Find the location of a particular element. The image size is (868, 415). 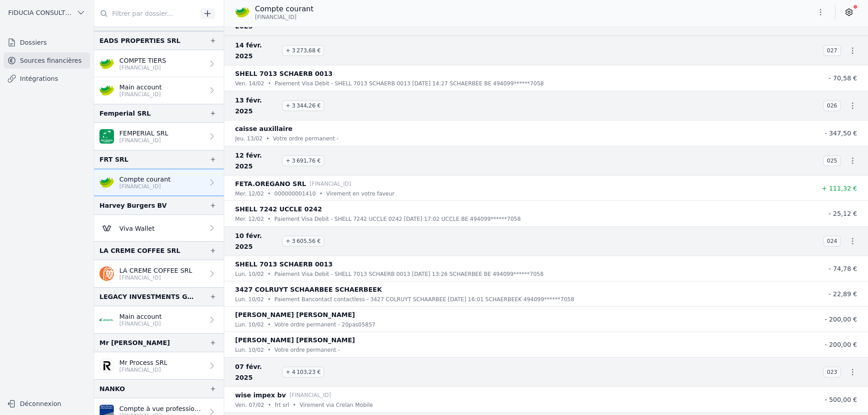

img: ing.png is located at coordinates (107, 274).